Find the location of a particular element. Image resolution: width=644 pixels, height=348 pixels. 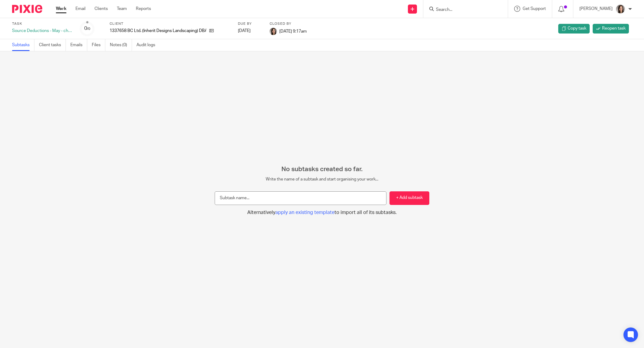

span: Get Support is located at coordinates (534, 9).